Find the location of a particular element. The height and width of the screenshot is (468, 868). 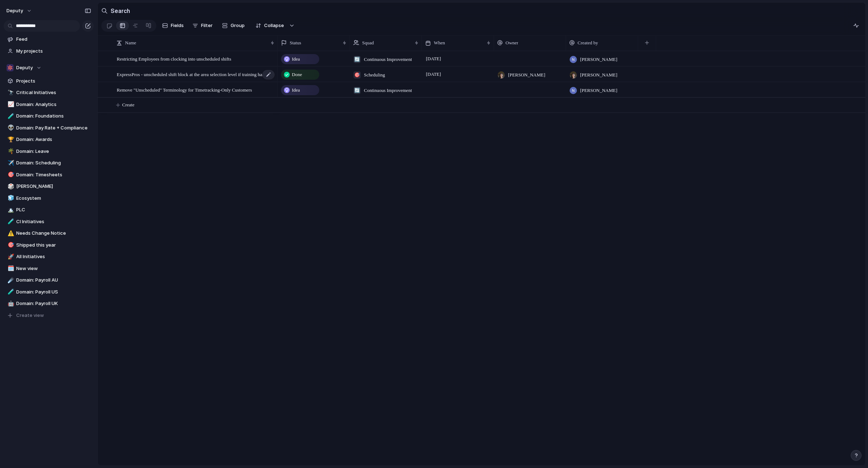

span: PLC is located at coordinates (54, 209).